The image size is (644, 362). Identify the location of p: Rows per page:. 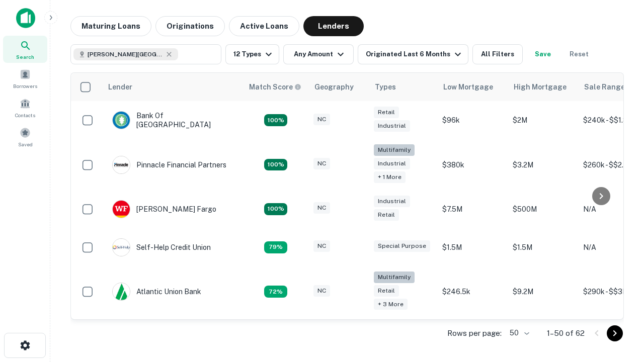
(474, 334).